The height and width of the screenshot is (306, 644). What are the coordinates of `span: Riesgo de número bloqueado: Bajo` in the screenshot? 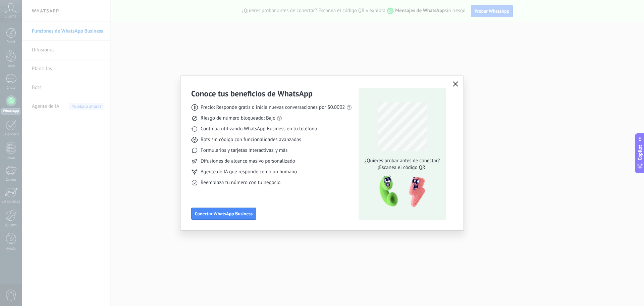 It's located at (238, 118).